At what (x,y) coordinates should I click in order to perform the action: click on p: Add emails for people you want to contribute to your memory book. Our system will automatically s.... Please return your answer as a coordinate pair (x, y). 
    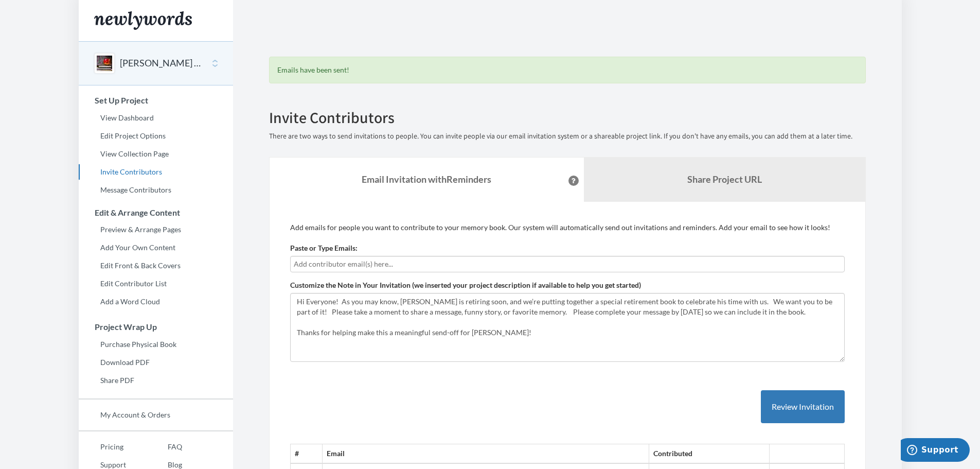
    Looking at the image, I should click on (567, 227).